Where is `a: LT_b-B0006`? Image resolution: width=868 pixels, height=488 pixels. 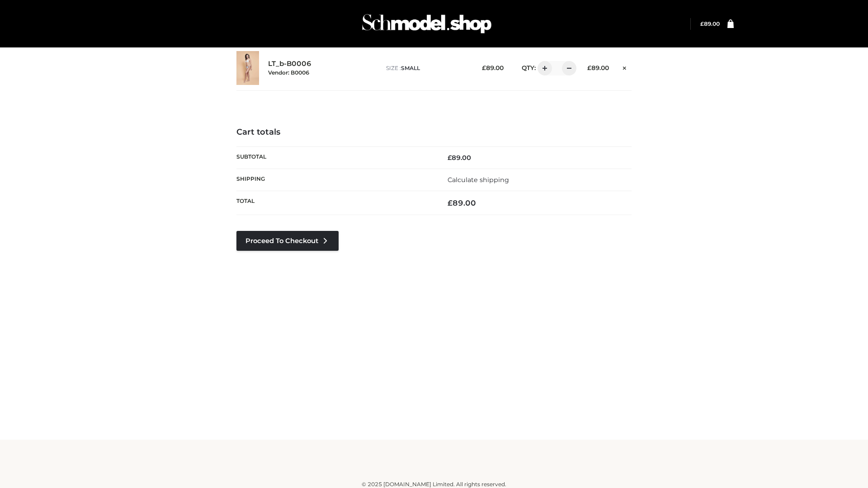
a: LT_b-B0006 is located at coordinates (290, 64).